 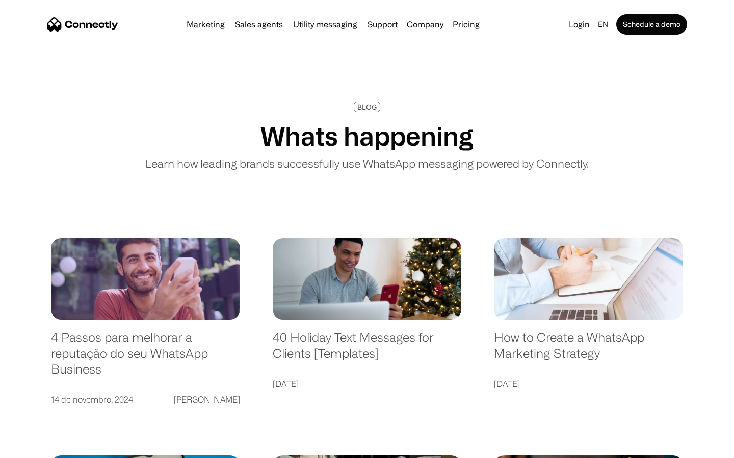 What do you see at coordinates (367, 136) in the screenshot?
I see `h1: Whats happening` at bounding box center [367, 136].